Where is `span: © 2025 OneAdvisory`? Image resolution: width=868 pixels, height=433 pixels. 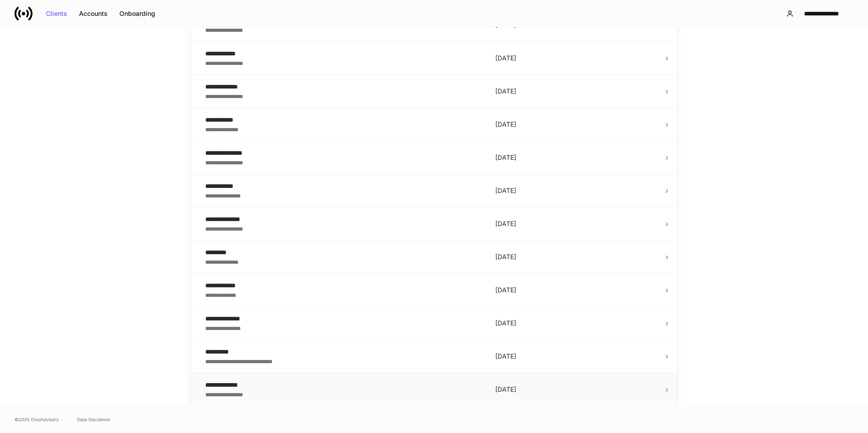
span: © 2025 OneAdvisory is located at coordinates (36, 420).